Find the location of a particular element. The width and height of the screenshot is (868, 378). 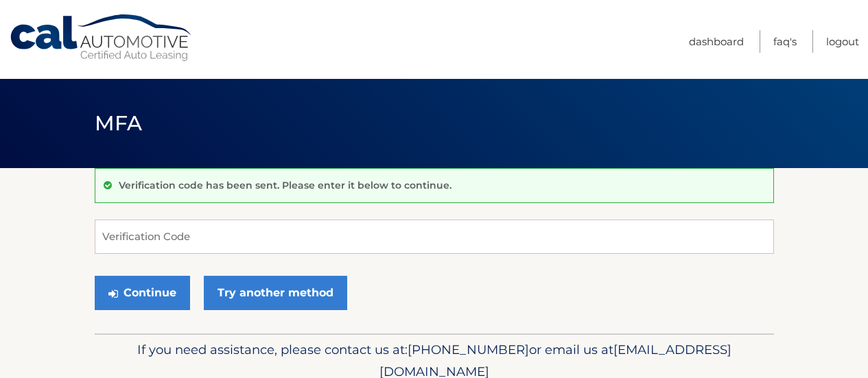

button: Continue is located at coordinates (142, 293).